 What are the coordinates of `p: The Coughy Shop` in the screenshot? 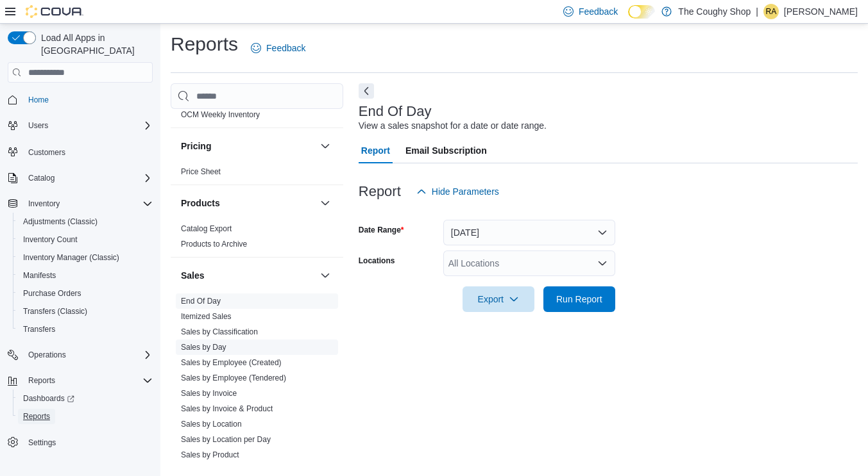 It's located at (714, 11).